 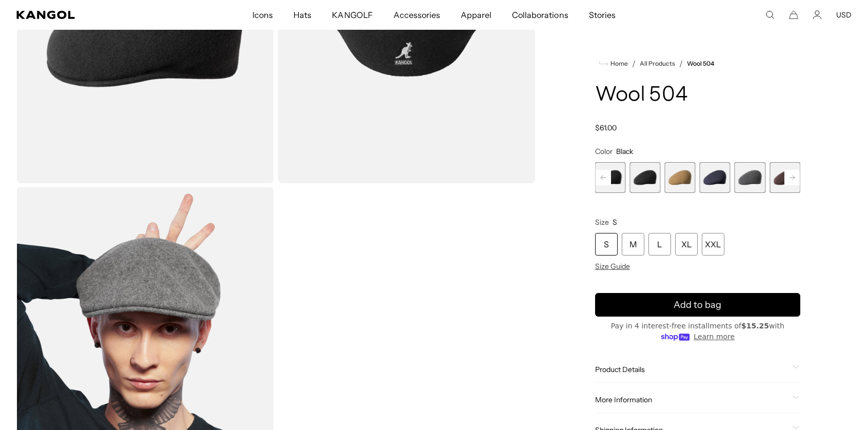 I want to click on a: Home, so click(x=613, y=63).